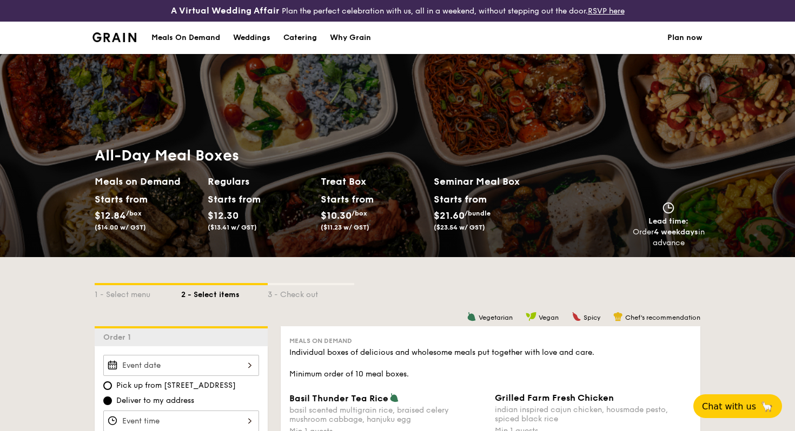  I want to click on span: $10.30, so click(336, 216).